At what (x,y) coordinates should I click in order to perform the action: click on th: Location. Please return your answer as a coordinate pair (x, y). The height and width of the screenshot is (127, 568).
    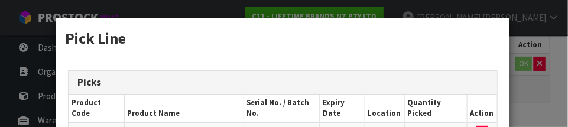
    Looking at the image, I should click on (384, 108).